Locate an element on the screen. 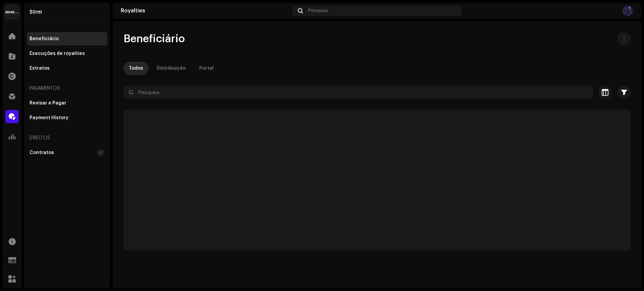 The width and height of the screenshot is (644, 291). div: Contratos is located at coordinates (42, 153).